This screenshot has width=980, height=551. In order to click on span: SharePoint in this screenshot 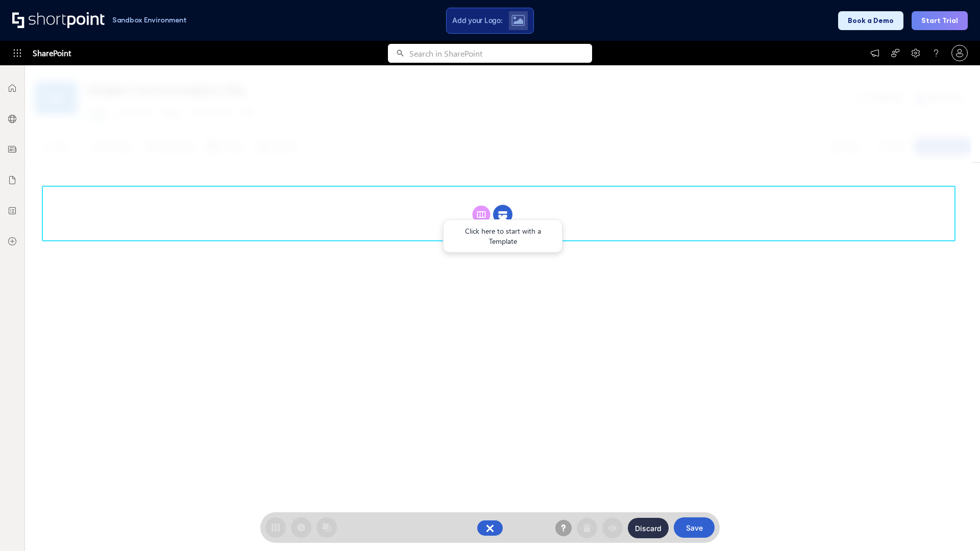, I will do `click(51, 53)`.